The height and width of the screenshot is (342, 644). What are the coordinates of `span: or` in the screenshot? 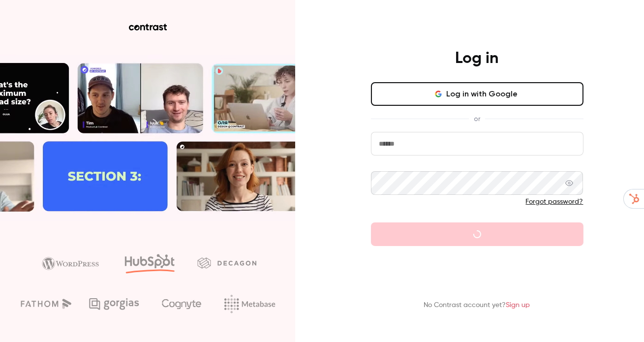 It's located at (476, 119).